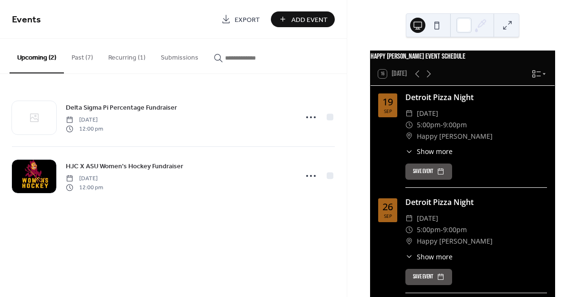 The height and width of the screenshot is (297, 578). Describe the element at coordinates (26, 20) in the screenshot. I see `span: Events` at that location.